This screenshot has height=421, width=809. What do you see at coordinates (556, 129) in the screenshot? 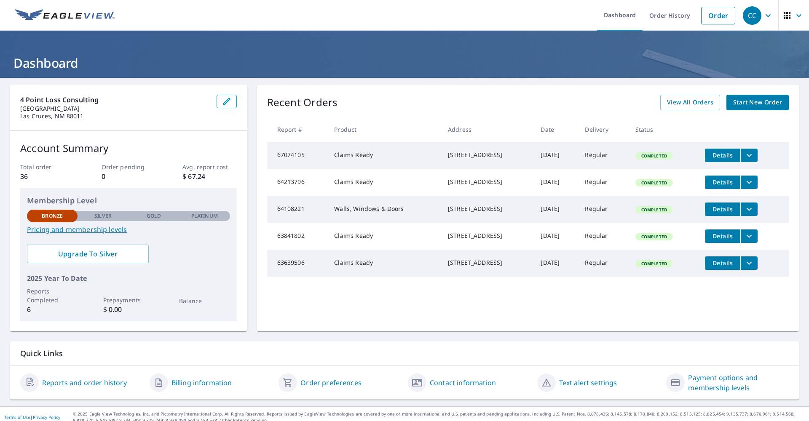
I see `th: Date` at bounding box center [556, 129].